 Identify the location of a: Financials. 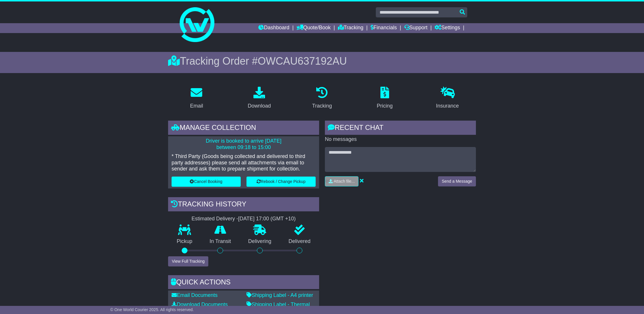
(384, 28).